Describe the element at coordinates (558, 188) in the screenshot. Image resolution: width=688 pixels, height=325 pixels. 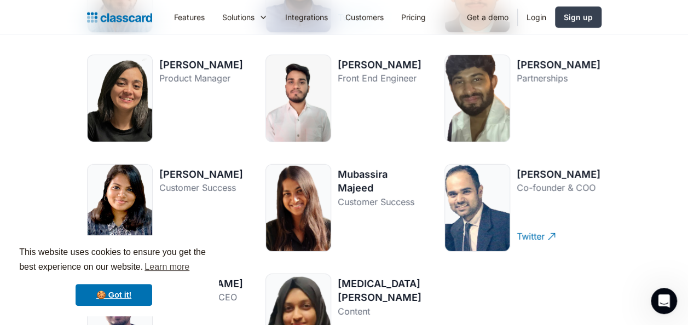
I see `div: Co-founder & COO` at that location.